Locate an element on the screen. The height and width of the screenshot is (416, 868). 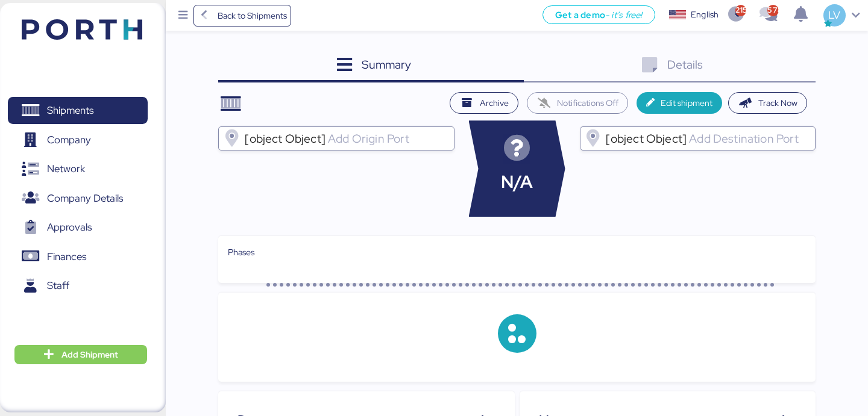
a: Finances is located at coordinates (78, 257).